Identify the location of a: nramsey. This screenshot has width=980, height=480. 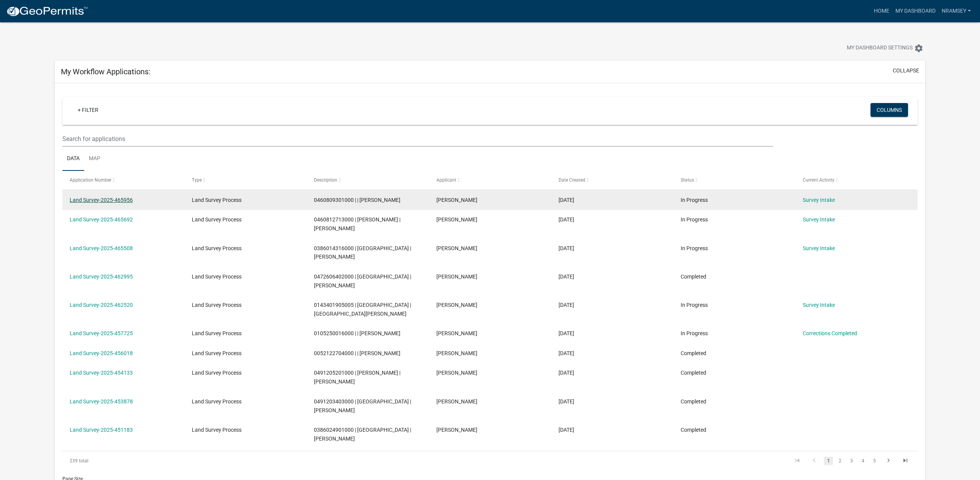
(957, 11).